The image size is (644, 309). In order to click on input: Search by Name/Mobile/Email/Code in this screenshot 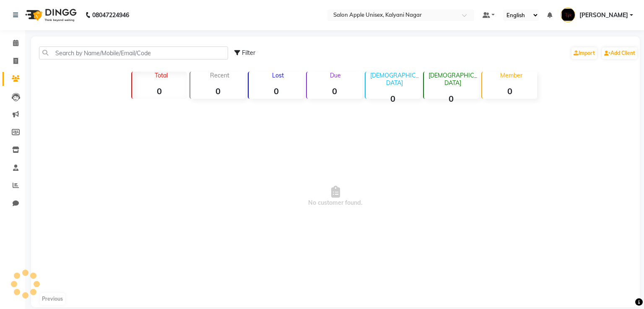, I will do `click(133, 53)`.